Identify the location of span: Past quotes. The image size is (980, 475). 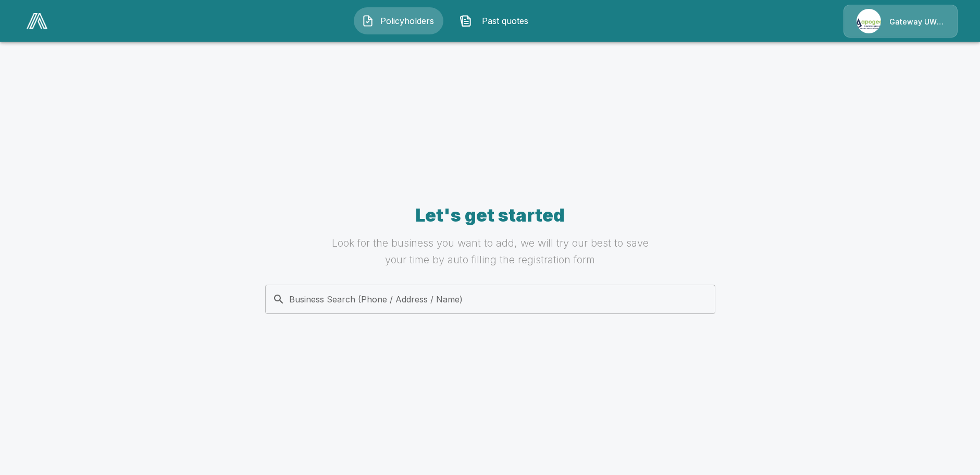
(505, 21).